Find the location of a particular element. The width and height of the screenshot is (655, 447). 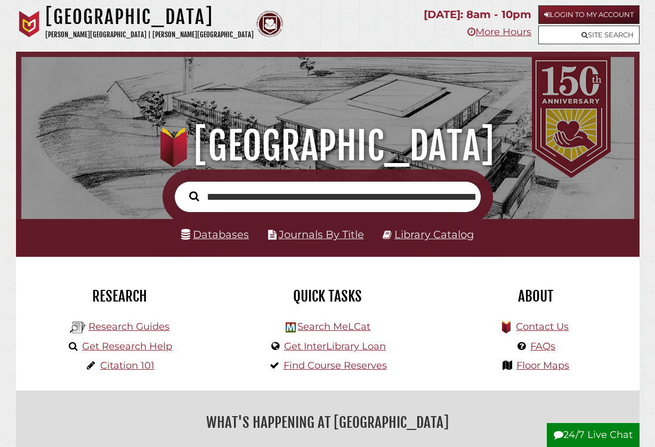

i: Search is located at coordinates (194, 197).